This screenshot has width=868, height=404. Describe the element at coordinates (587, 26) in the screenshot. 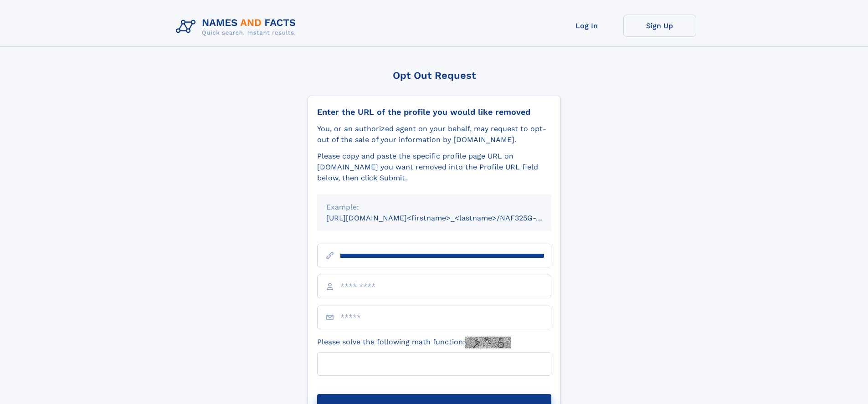

I see `a: Log In` at that location.